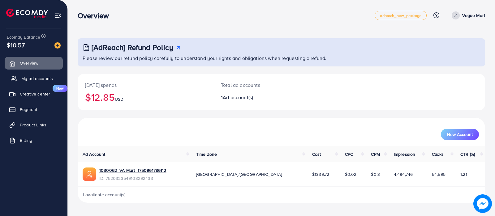  What do you see at coordinates (29, 63) in the screenshot?
I see `span: Overview` at bounding box center [29, 63].